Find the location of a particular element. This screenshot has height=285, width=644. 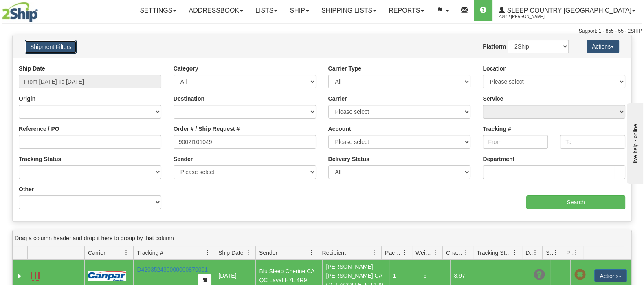

a: Recipient filter column settings is located at coordinates (374, 252).